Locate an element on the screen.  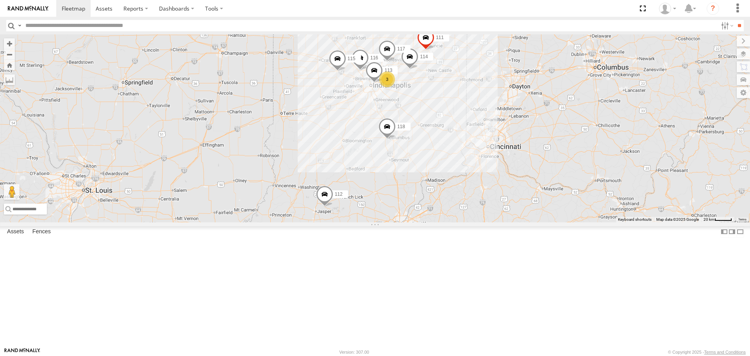
label: Measure is located at coordinates (9, 80).